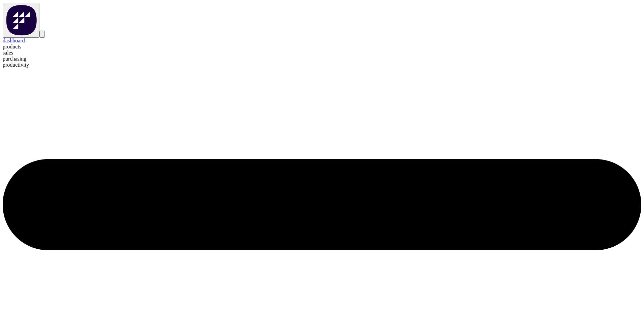 This screenshot has height=321, width=644. I want to click on div: products, so click(322, 47).